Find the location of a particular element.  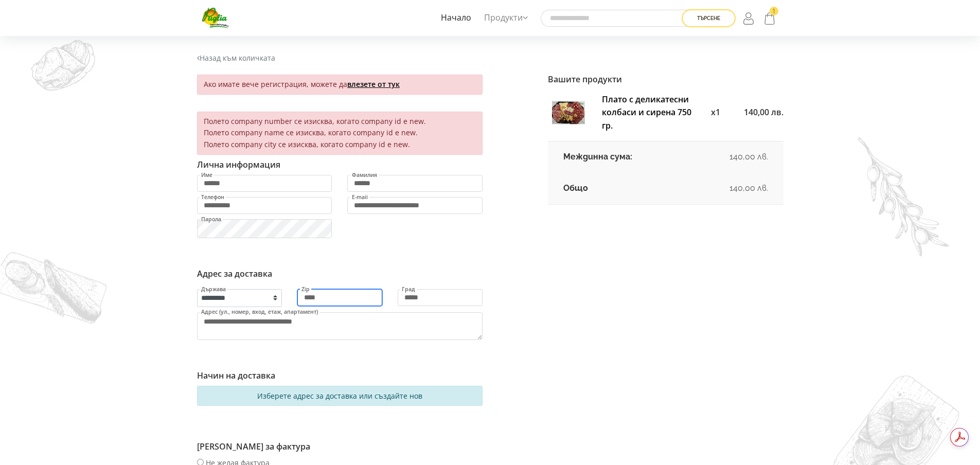

label: Държава is located at coordinates (213, 289).